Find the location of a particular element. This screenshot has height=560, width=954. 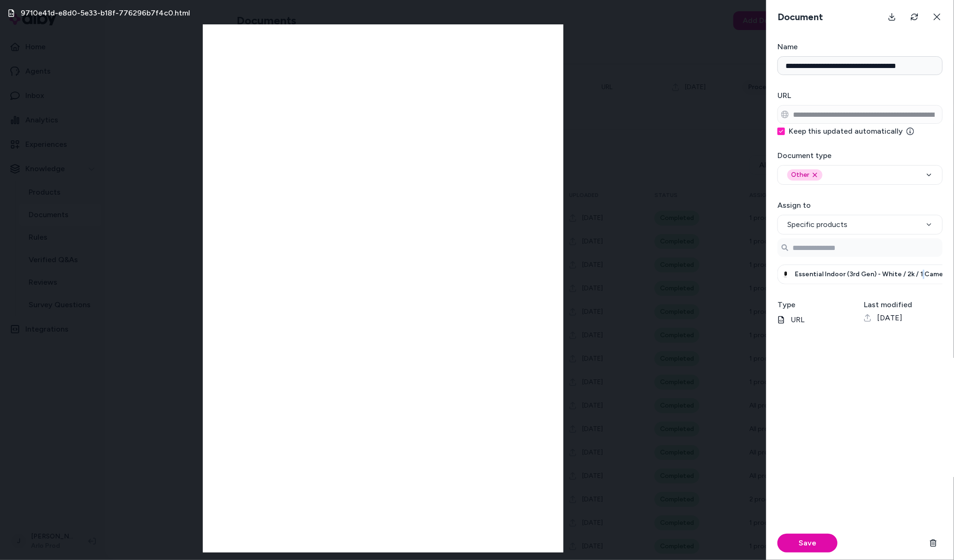

p: URL is located at coordinates (817, 320).